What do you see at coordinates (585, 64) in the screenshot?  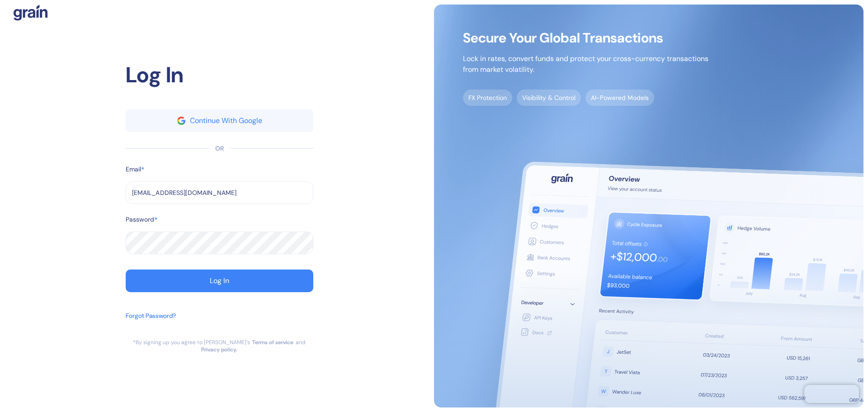 I see `p: Lock in rates, convert funds and protect your cross-currency transactions from market volatility.` at bounding box center [585, 64].